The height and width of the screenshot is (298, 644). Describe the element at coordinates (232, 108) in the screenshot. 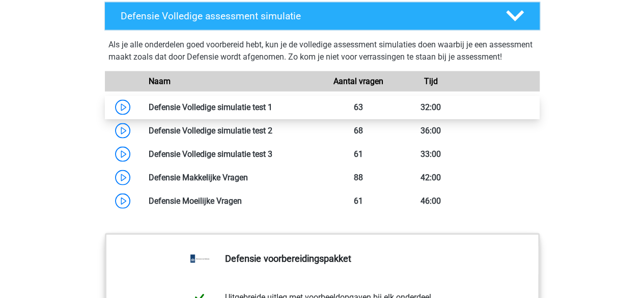

I see `div: Defensie Volledige simulatie test 1` at that location.